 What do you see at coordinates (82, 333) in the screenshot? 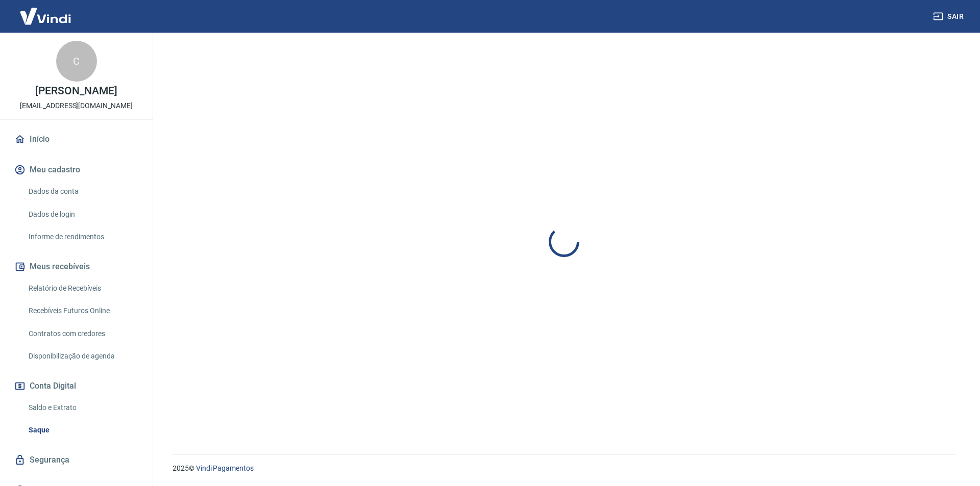
I see `a: Contratos com credores` at bounding box center [82, 333].